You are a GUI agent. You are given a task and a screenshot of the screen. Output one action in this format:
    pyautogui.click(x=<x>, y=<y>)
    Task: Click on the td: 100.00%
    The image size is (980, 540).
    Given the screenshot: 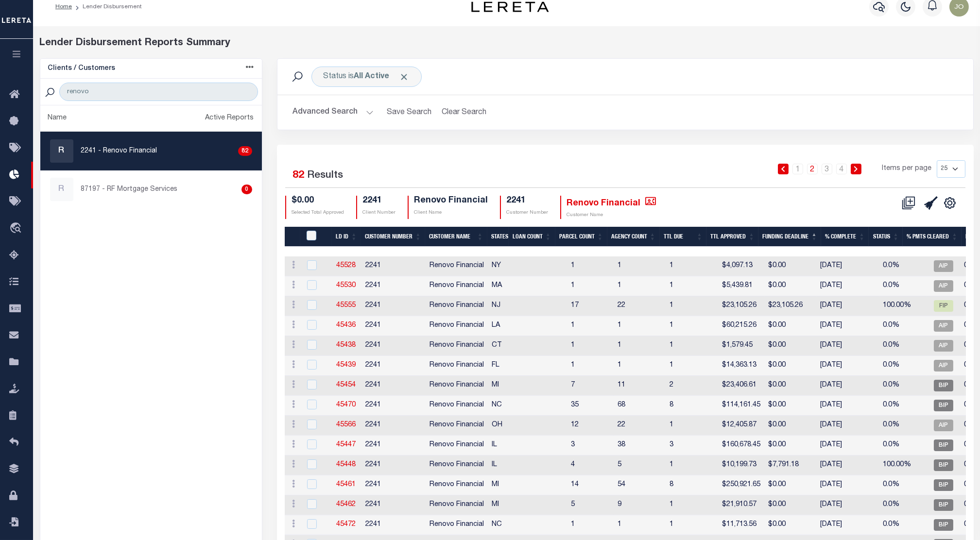 What is the action you would take?
    pyautogui.click(x=903, y=306)
    